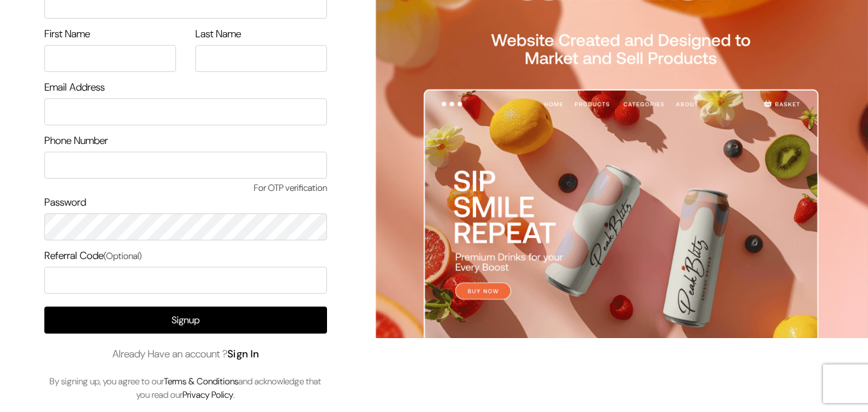  I want to click on label: First Name, so click(66, 34).